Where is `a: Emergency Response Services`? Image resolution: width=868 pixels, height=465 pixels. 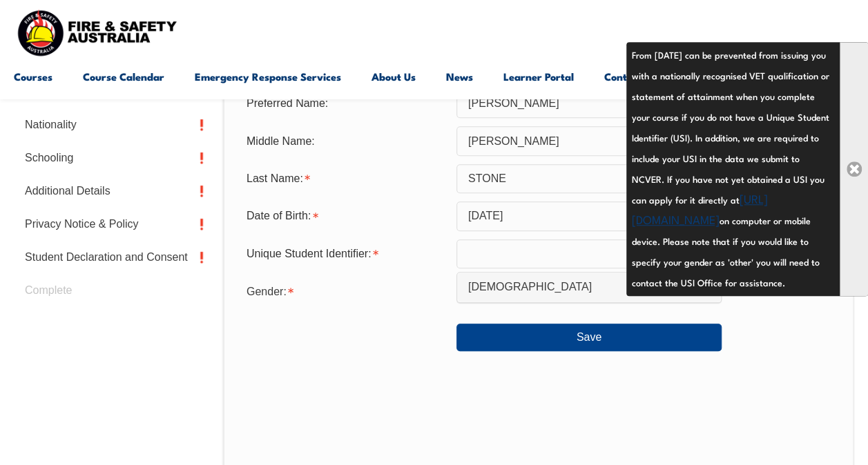
a: Emergency Response Services is located at coordinates (268, 77).